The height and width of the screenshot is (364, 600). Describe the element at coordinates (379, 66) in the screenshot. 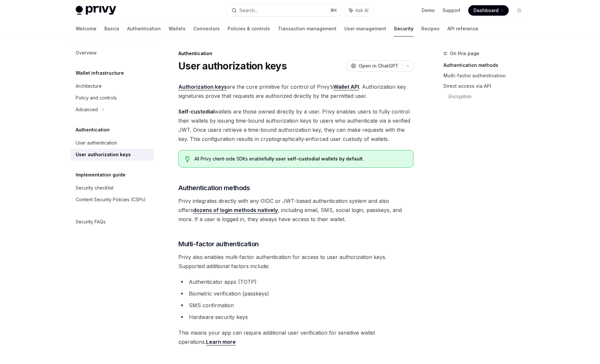

I see `span: Open in ChatGPT` at that location.